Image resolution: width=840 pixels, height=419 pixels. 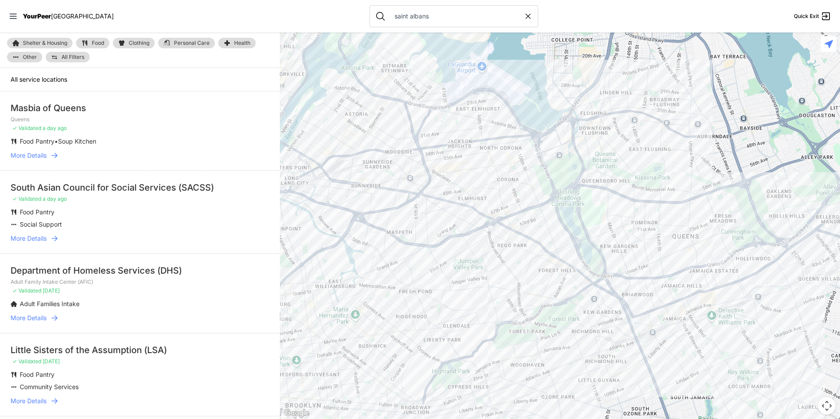 What do you see at coordinates (77, 141) in the screenshot?
I see `span: Soup Kitchen` at bounding box center [77, 141].